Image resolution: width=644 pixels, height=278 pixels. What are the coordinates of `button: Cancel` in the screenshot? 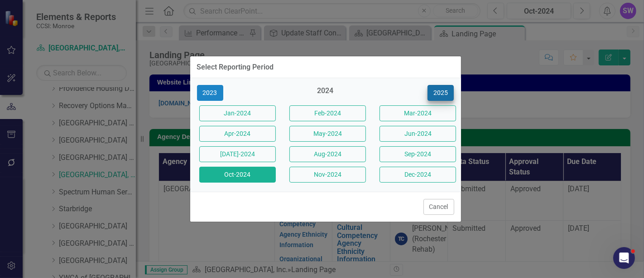 It's located at (439, 207).